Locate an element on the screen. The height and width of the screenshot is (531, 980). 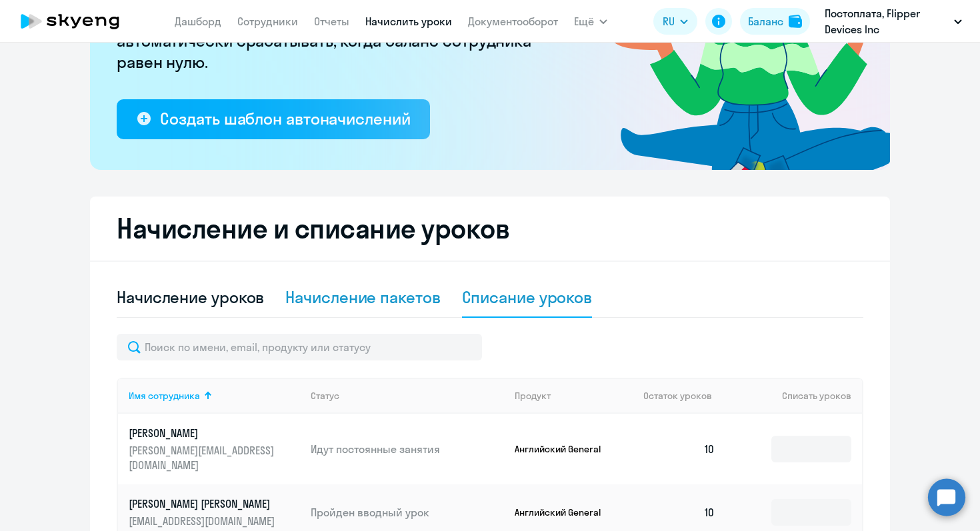
a: Начислить уроки is located at coordinates (408, 22).